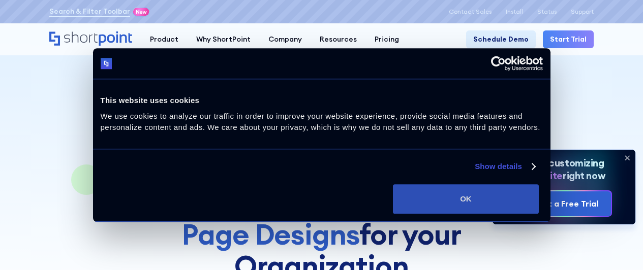 The height and width of the screenshot is (270, 643). I want to click on a: Contact Sales, so click(470, 12).